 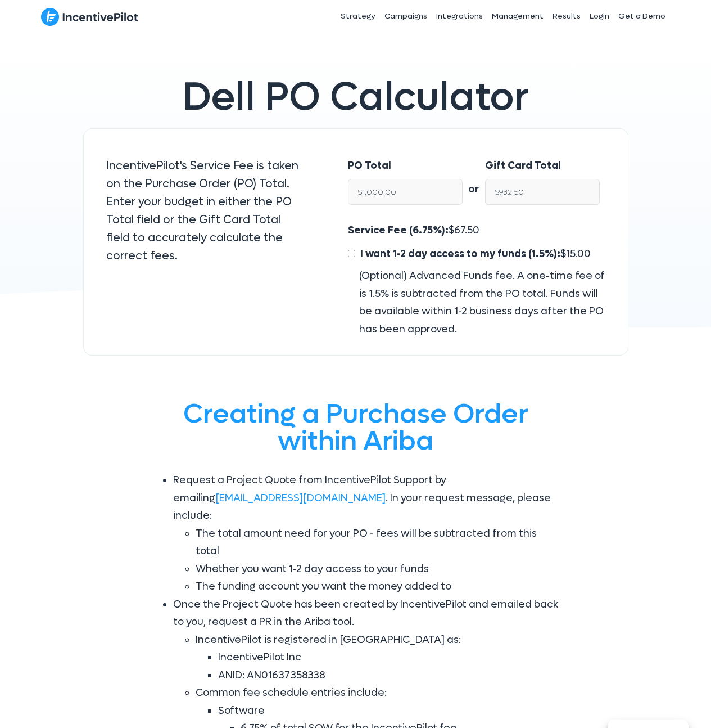 I want to click on input: I want 1-2 day access to my funds (1.5%):$15.00, so click(x=351, y=253).